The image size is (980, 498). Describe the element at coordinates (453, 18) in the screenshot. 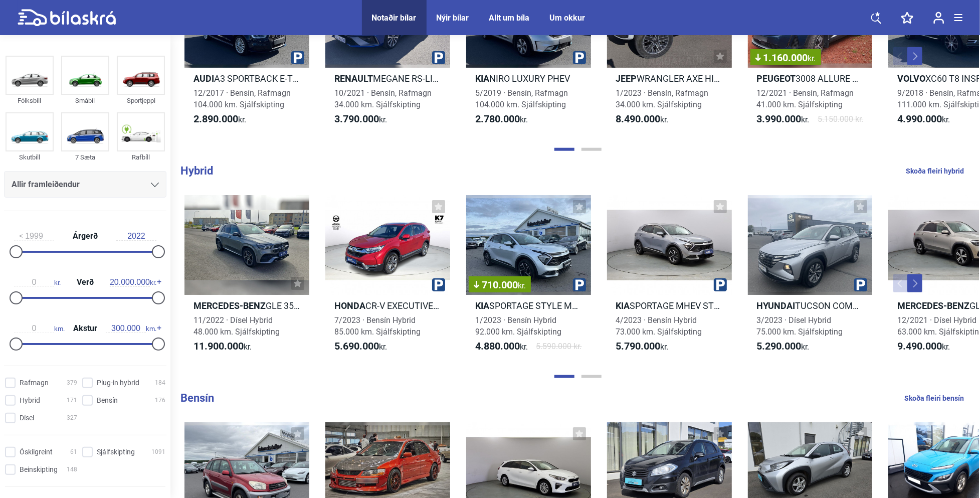

I see `a: Nýir bílar` at that location.